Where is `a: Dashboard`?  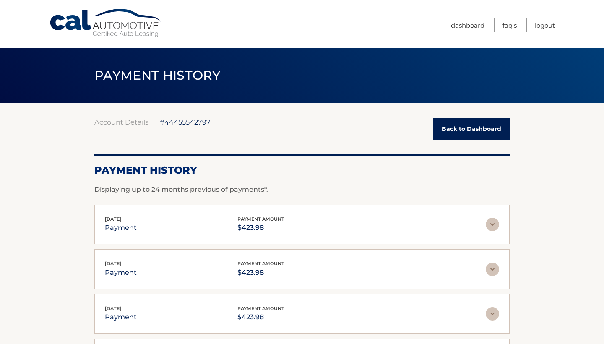 a: Dashboard is located at coordinates (468, 25).